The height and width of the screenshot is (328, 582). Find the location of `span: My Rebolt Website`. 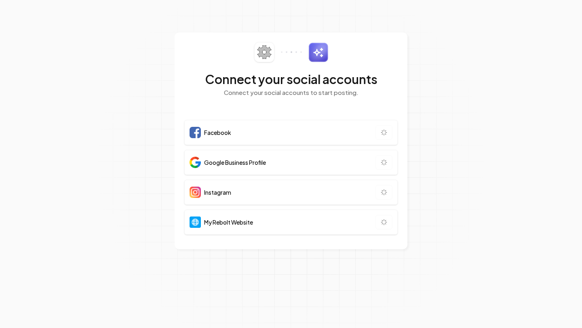

span: My Rebolt Website is located at coordinates (228, 222).